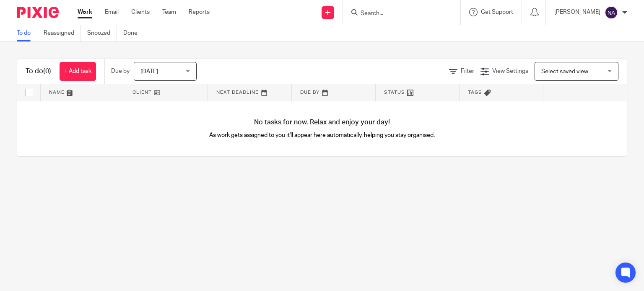 This screenshot has height=291, width=644. What do you see at coordinates (120, 71) in the screenshot?
I see `p: Due by` at bounding box center [120, 71].